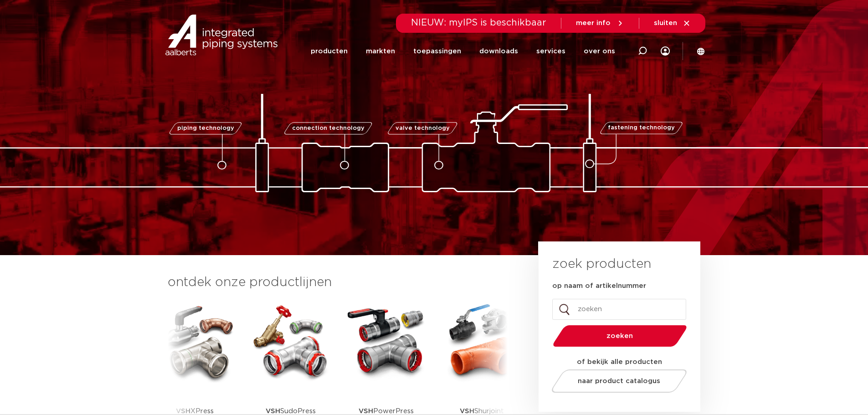 This screenshot has width=868, height=415. Describe the element at coordinates (599, 51) in the screenshot. I see `a: over ons` at that location.